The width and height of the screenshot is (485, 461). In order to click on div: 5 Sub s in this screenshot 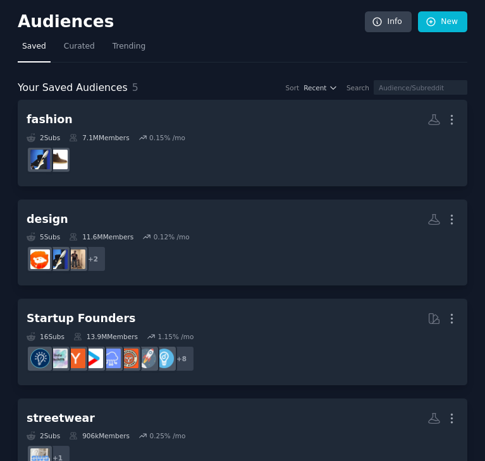, I will do `click(43, 237)`.